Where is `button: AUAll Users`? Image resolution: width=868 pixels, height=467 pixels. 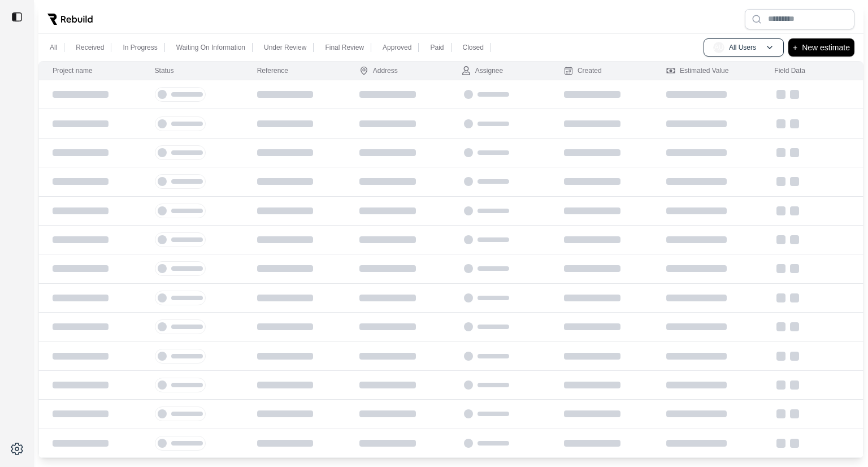 button: AUAll Users is located at coordinates (743, 47).